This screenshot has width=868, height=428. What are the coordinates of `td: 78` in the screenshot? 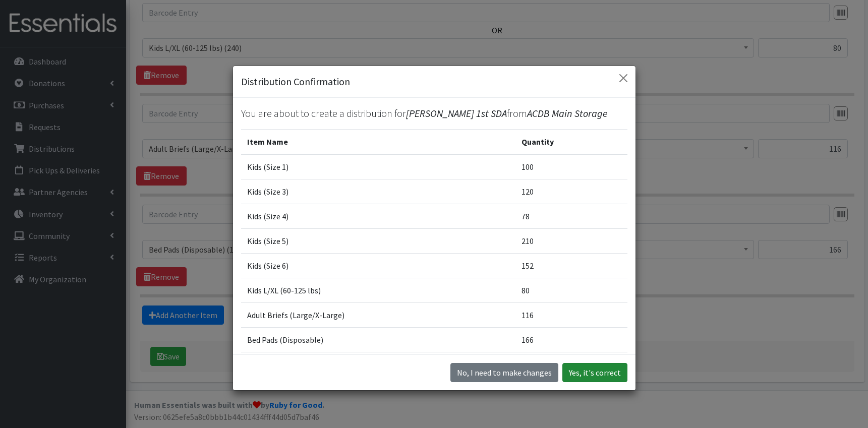 It's located at (571, 215).